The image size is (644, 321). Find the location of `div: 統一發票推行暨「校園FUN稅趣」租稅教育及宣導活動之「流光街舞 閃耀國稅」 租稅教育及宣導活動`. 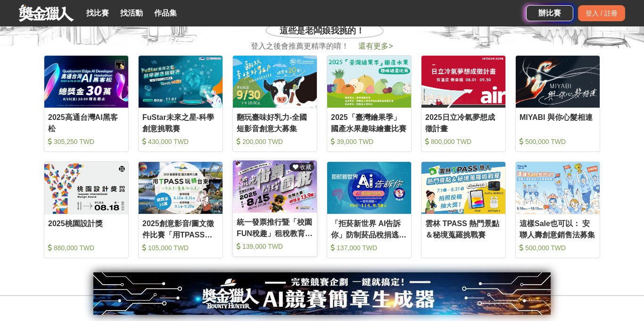

div: 統一發票推行暨「校園FUN稅趣」租稅教育及宣導活動之「流光街舞 閃耀國稅」 租稅教育及宣導活動 is located at coordinates (275, 227).